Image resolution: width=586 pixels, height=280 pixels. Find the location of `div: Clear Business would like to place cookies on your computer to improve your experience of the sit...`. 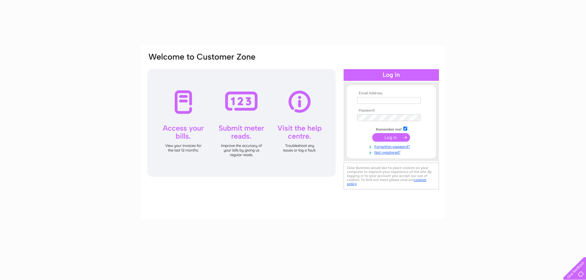

div: Clear Business would like to place cookies on your computer to improve your experience of the sit... is located at coordinates (391, 176).